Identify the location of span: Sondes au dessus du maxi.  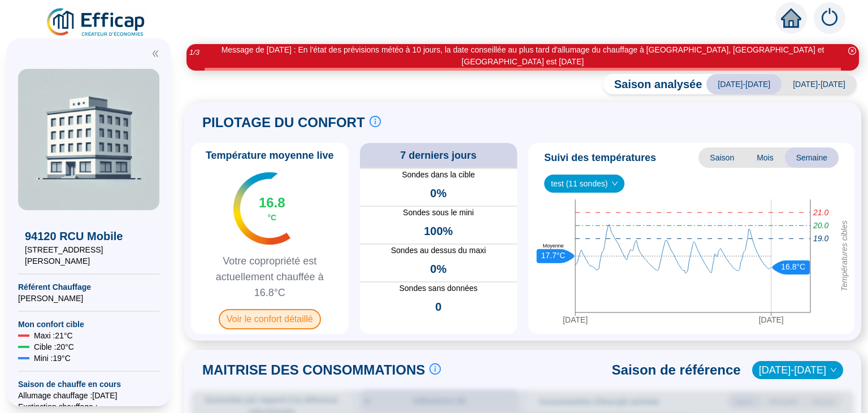
(439, 250).